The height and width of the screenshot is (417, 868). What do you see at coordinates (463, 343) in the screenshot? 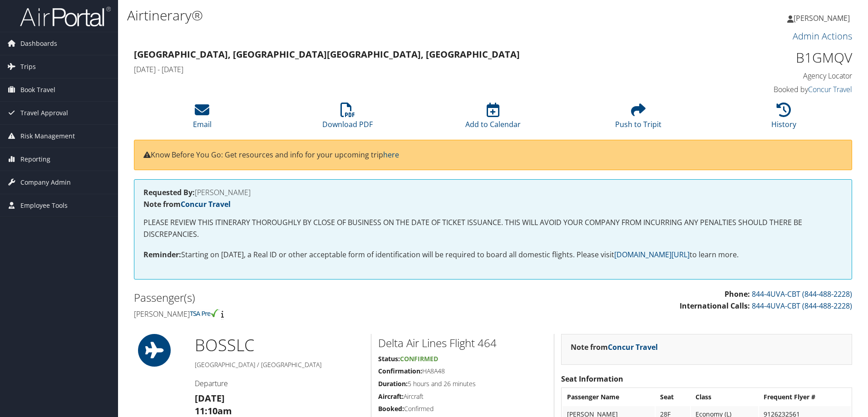
I see `h2: Delta Air Lines Flight 464` at bounding box center [463, 343].